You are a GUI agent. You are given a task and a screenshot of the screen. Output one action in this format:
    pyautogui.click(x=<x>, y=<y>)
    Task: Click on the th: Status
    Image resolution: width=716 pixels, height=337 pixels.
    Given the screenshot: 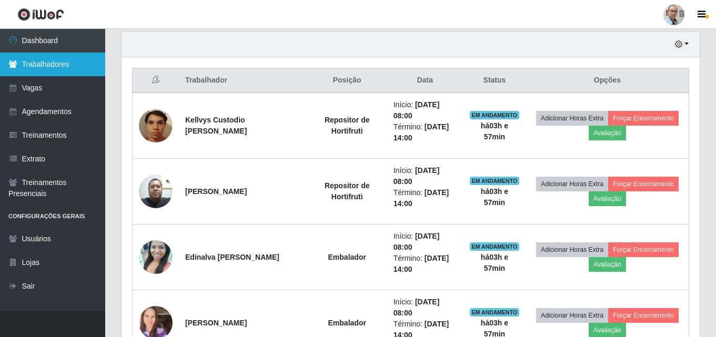 What is the action you would take?
    pyautogui.click(x=494, y=80)
    